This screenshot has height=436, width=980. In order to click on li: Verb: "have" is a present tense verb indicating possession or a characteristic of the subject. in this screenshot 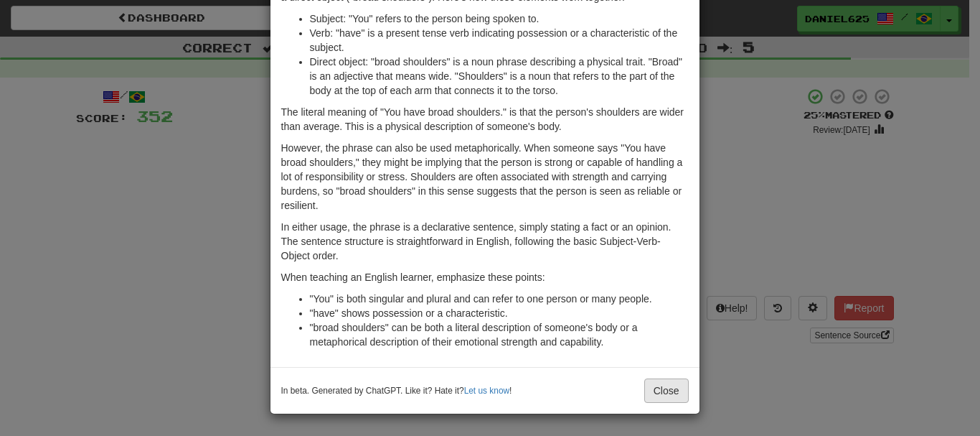, I will do `click(499, 40)`.